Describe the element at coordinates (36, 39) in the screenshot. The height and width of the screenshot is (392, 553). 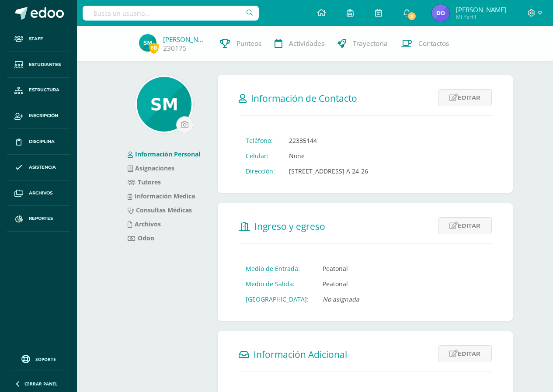
I see `span: Staff` at that location.